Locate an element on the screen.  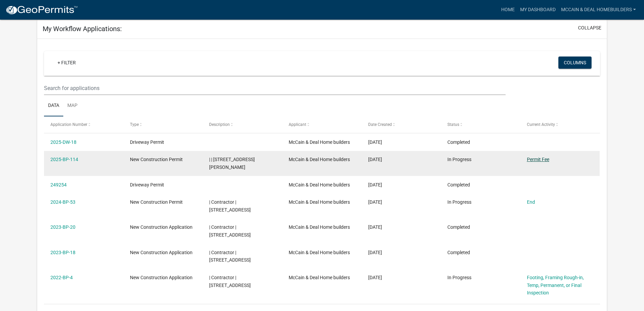
a: + Filter is located at coordinates (67, 63).